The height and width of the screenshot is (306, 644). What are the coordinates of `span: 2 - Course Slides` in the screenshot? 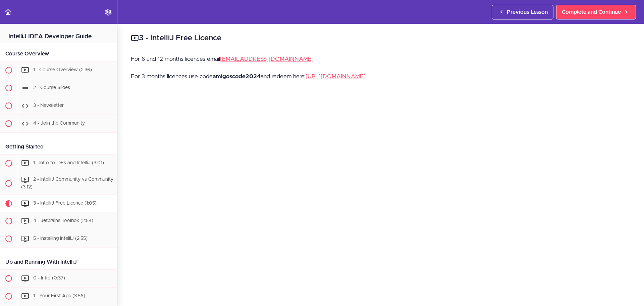 It's located at (52, 87).